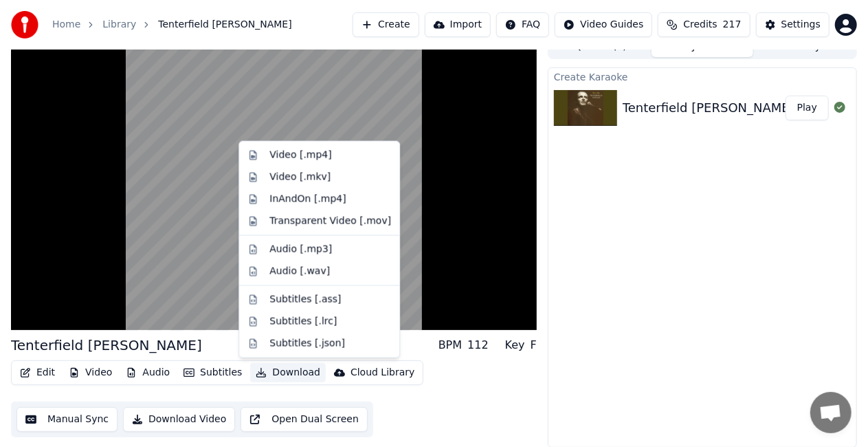 This screenshot has height=447, width=868. Describe the element at coordinates (522, 24) in the screenshot. I see `button: FAQ` at that location.